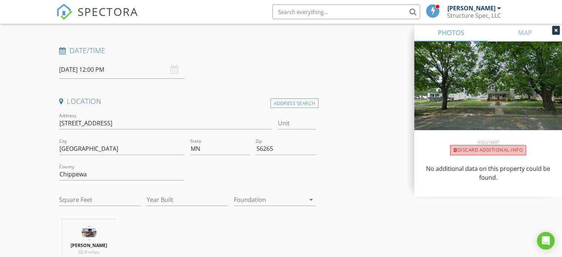 This screenshot has width=562, height=257. I want to click on h4: Location, so click(187, 101).